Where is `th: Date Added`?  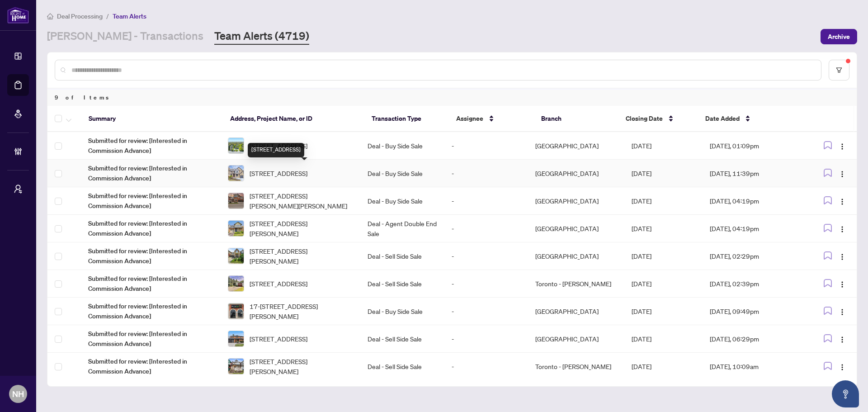 th: Date Added is located at coordinates (748, 119).